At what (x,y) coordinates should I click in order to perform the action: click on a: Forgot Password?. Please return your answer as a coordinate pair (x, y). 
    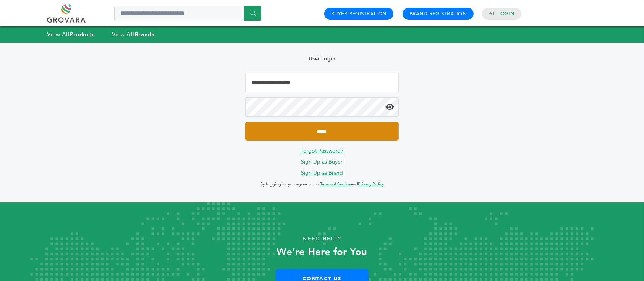
    Looking at the image, I should click on (322, 150).